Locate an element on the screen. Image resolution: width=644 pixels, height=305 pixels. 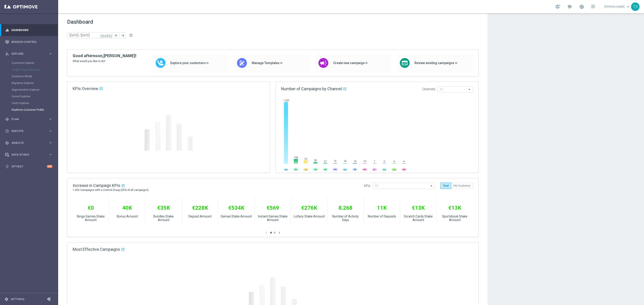
span: Plan is located at coordinates (30, 119).